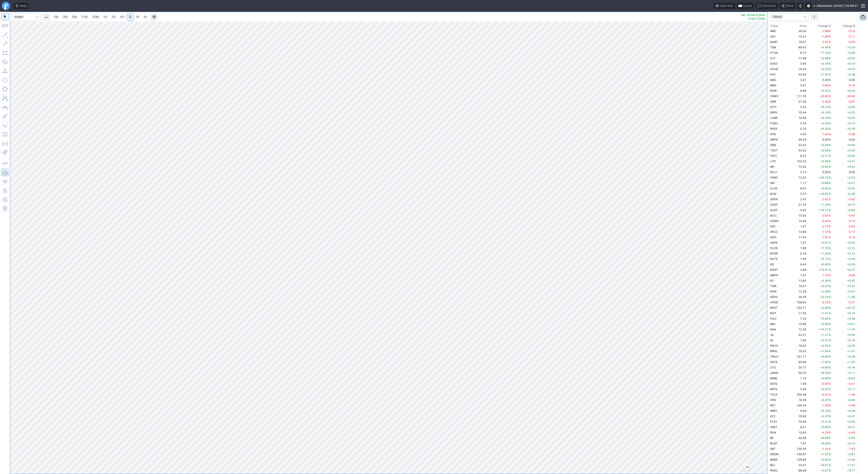  Describe the element at coordinates (56, 17) in the screenshot. I see `a: 1M` at that location.